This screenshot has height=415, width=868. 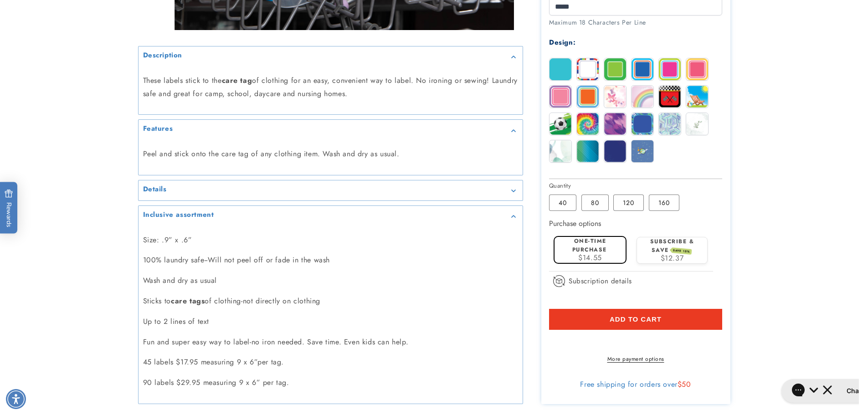 I want to click on img: Soccer, so click(x=560, y=124).